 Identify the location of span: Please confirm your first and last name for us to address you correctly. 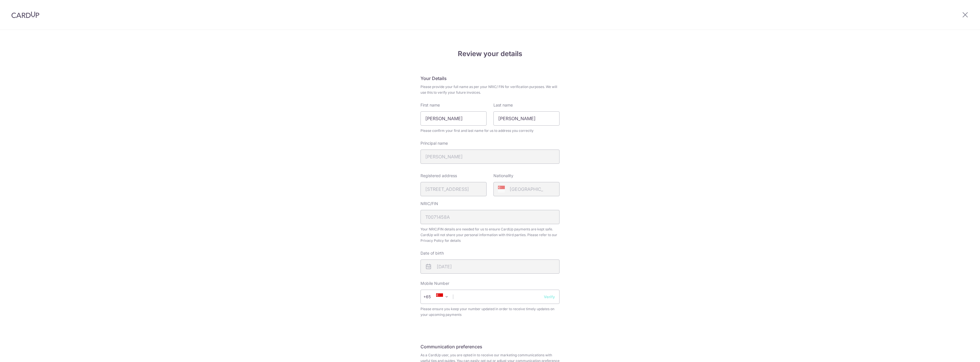
(490, 131).